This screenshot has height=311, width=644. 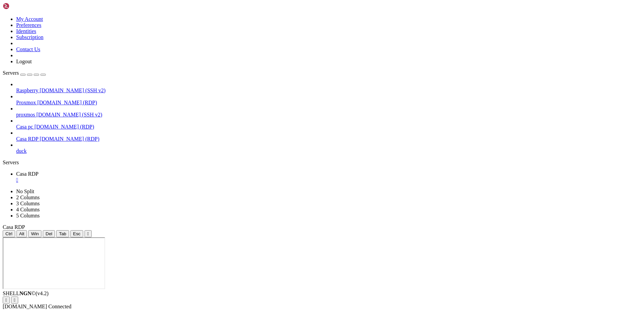 What do you see at coordinates (26, 293) in the screenshot?
I see `span: SHELL ©` at bounding box center [26, 293].